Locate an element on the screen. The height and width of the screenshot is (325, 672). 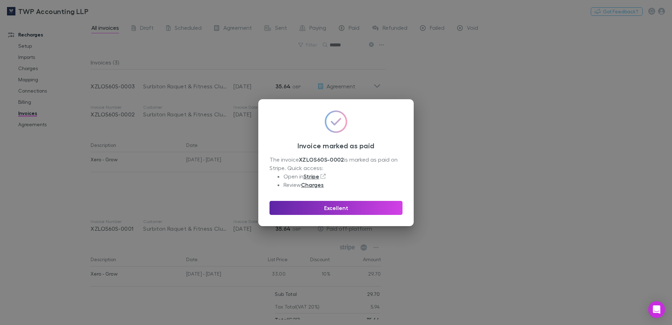
a: Charges is located at coordinates (312, 185).